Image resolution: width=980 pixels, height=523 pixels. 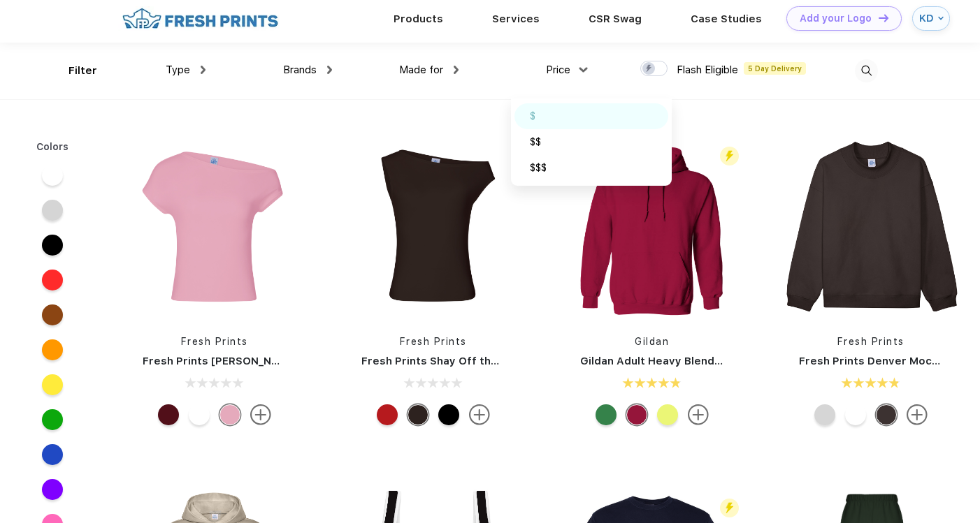 I want to click on img: arrow_down_blue.svg, so click(x=941, y=18).